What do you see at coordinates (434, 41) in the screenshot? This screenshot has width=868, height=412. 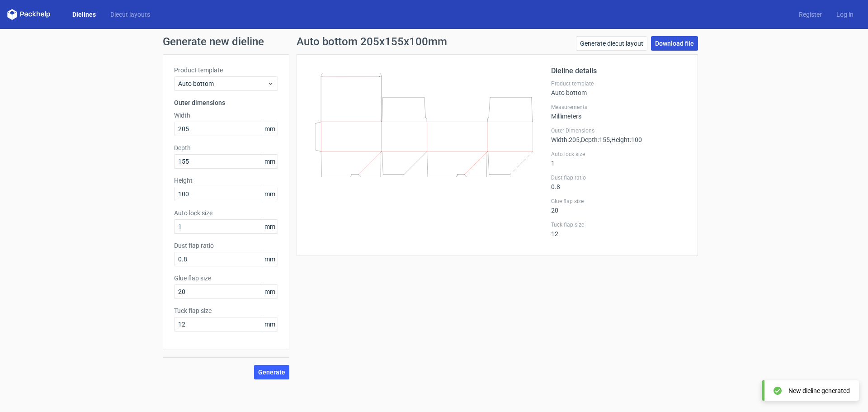 I see `h1: Generate new dieline` at bounding box center [434, 41].